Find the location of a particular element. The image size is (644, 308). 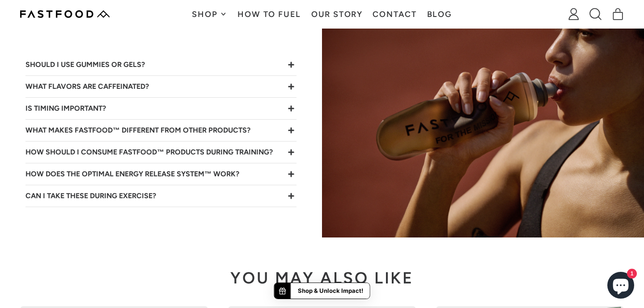

strong: Can I take these during exercise? is located at coordinates (91, 196).